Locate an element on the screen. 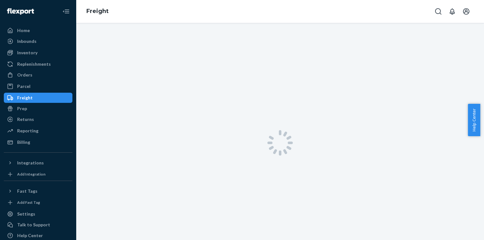 This screenshot has width=484, height=240. button: Fast Tags is located at coordinates (38, 191).